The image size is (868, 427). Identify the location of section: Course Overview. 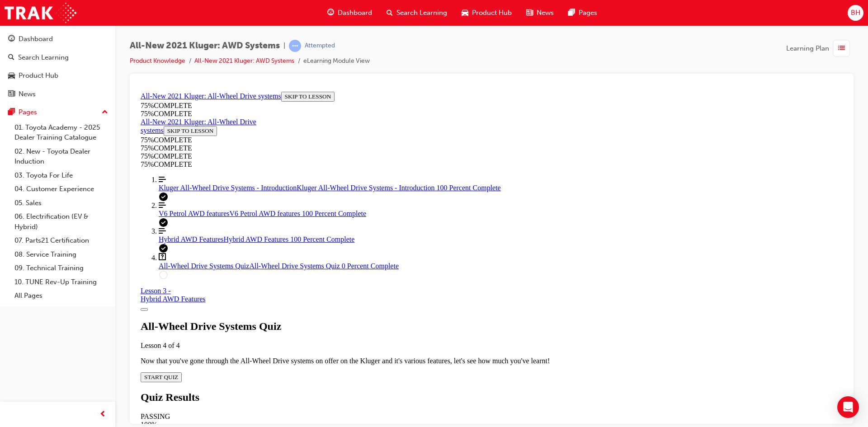
(355, 97).